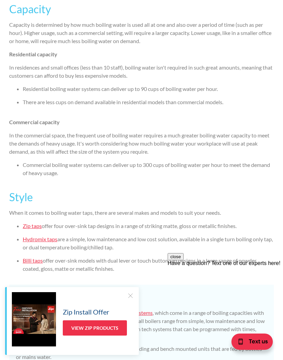  What do you see at coordinates (33, 260) in the screenshot?
I see `a: Billi taps` at bounding box center [33, 260].